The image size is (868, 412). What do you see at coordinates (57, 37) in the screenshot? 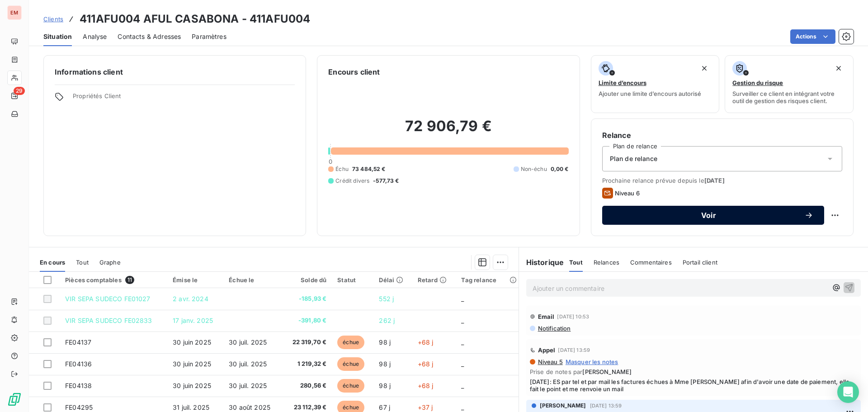
I see `span: Situation` at bounding box center [57, 37].